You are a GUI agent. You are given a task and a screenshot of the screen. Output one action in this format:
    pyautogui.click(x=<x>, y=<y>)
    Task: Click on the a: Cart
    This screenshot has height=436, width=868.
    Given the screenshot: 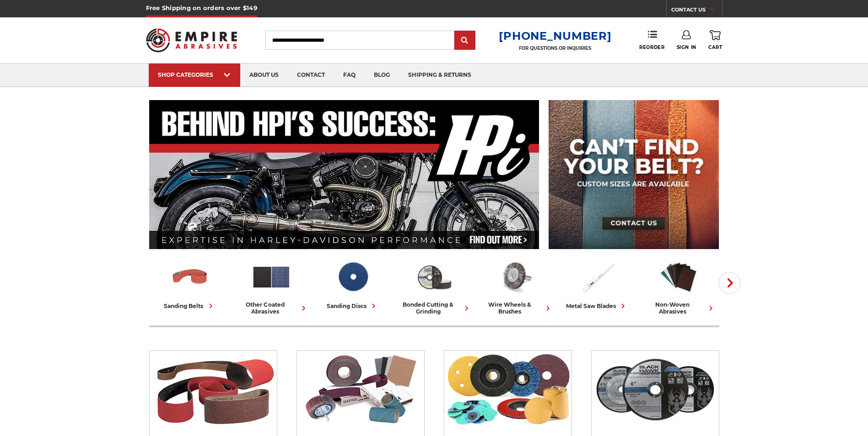 What is the action you would take?
    pyautogui.click(x=715, y=41)
    